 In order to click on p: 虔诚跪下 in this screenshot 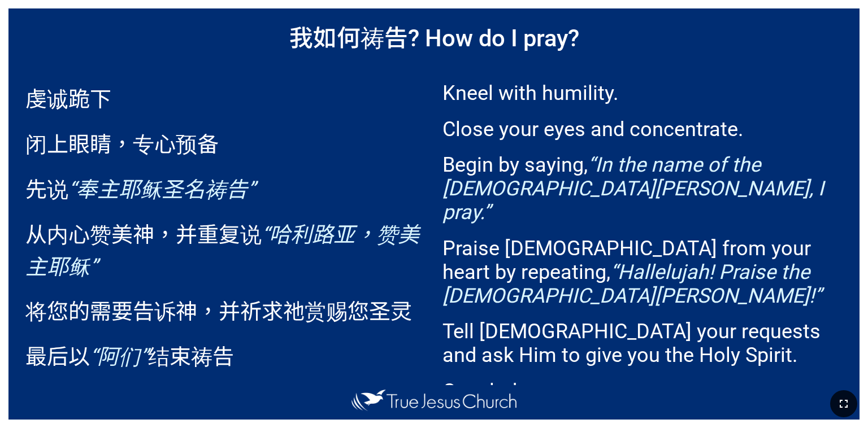, I will do `click(225, 98)`.